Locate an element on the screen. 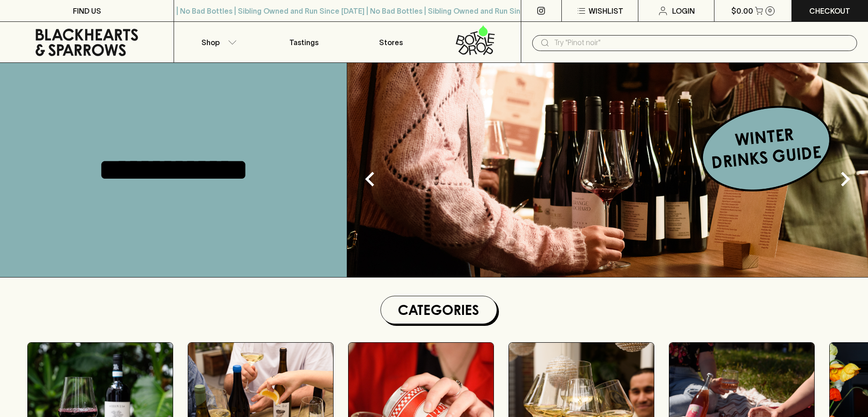 This screenshot has width=868, height=417. p: Tastings is located at coordinates (304, 42).